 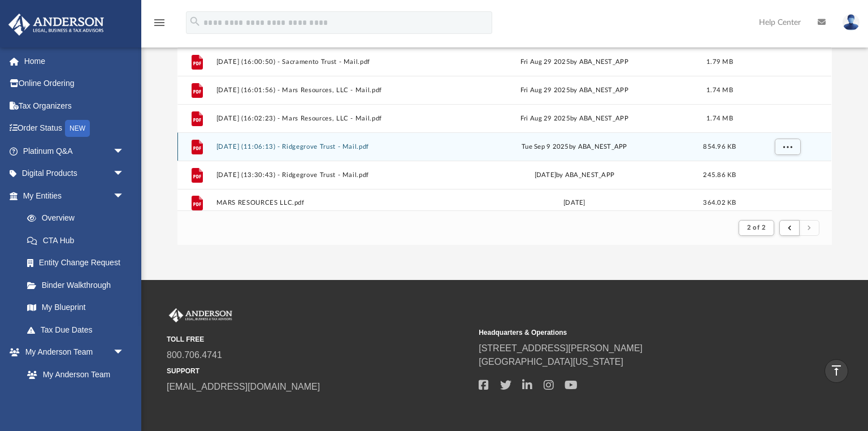 I want to click on span: 854.96 KB, so click(x=720, y=146).